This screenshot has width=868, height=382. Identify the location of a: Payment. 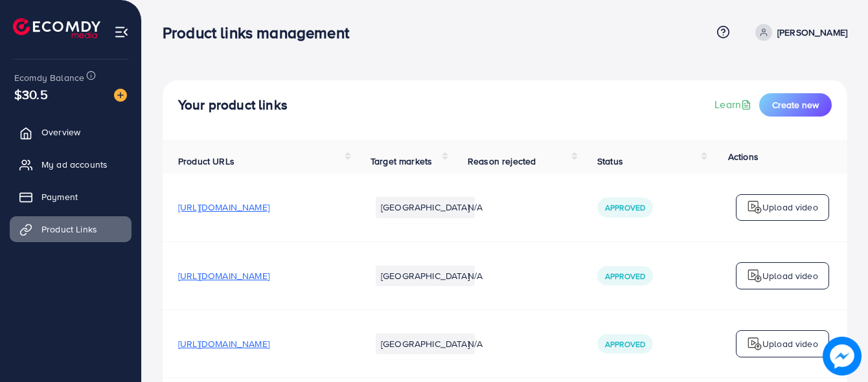
(71, 197).